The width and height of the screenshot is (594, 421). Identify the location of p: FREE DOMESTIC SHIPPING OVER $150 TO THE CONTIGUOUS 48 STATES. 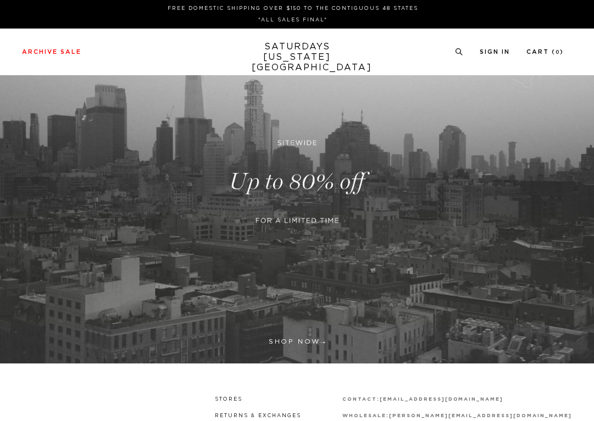
(293, 8).